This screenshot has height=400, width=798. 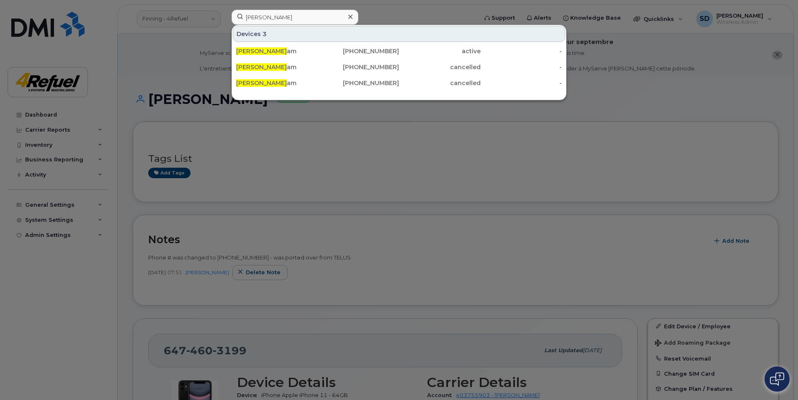 What do you see at coordinates (399, 34) in the screenshot?
I see `div: Devices` at bounding box center [399, 34].